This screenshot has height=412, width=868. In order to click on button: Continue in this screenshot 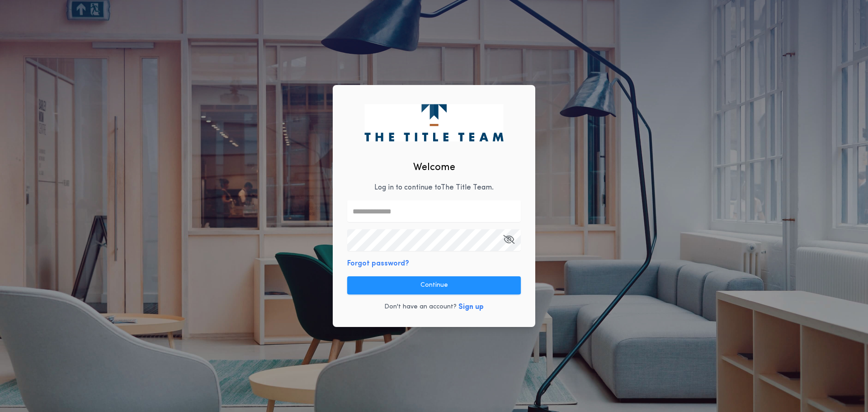, I will do `click(434, 286)`.